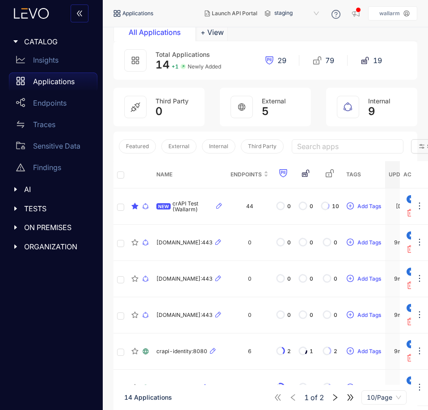 This screenshot has width=428, height=410. What do you see at coordinates (163, 64) in the screenshot?
I see `span: 14` at bounding box center [163, 64].